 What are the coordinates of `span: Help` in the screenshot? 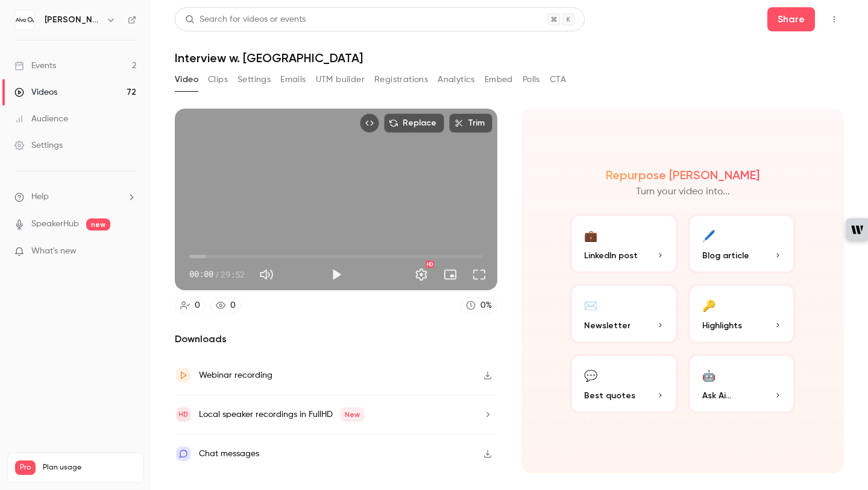 It's located at (40, 196).